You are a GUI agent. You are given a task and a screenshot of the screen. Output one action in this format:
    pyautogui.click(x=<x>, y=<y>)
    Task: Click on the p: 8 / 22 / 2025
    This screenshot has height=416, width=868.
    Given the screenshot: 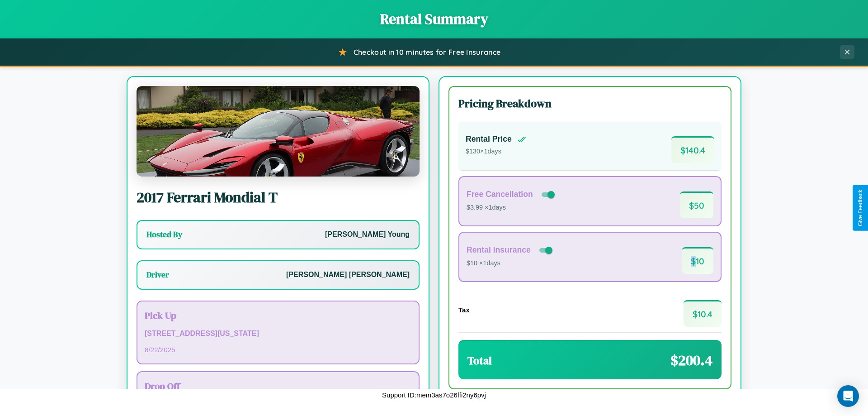 What is the action you would take?
    pyautogui.click(x=278, y=349)
    